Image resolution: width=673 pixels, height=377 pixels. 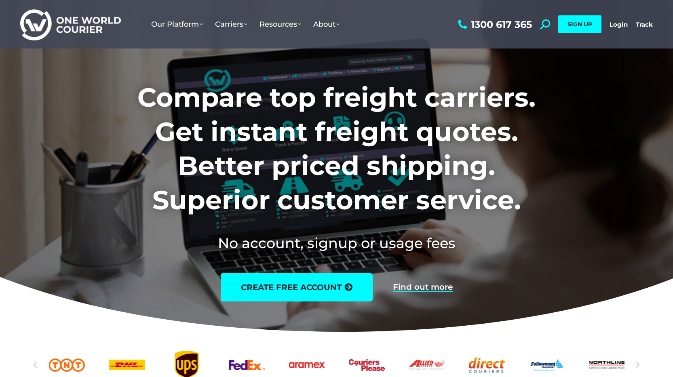 What do you see at coordinates (231, 24) in the screenshot?
I see `span: Carriers` at bounding box center [231, 24].